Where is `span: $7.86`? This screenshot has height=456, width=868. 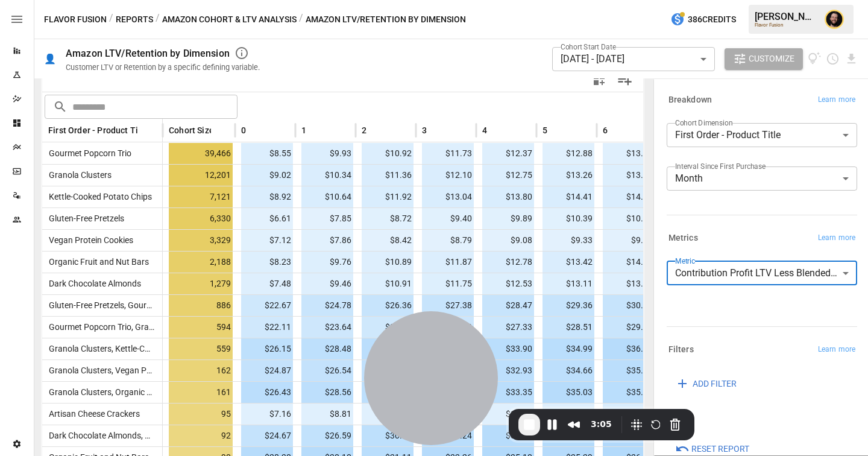
span: $7.86 is located at coordinates (327, 240).